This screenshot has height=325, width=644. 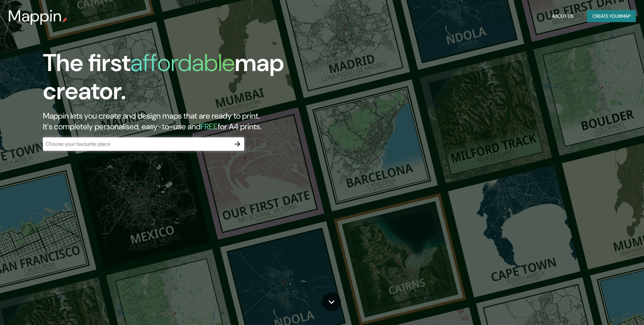 I want to click on h2: Mappin lets you create and design maps that are ready to print. It's completely personalised, eas..., so click(x=204, y=122).